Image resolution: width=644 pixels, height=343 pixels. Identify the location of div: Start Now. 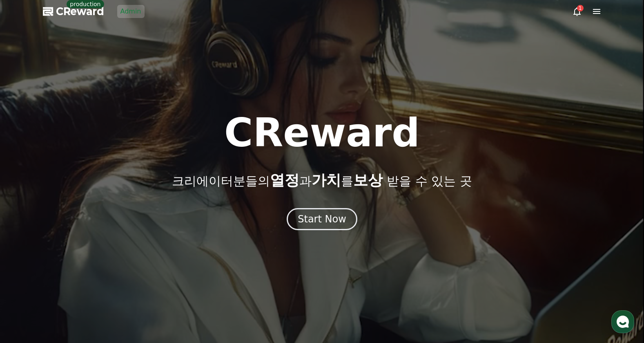
(322, 219).